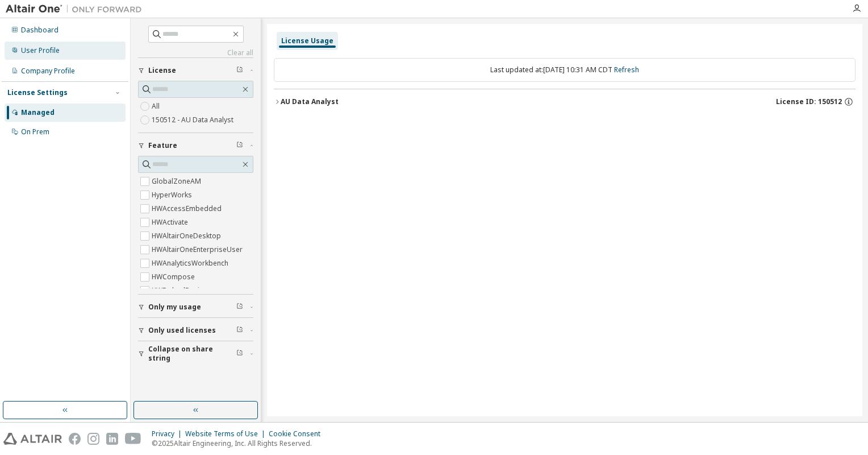 Image resolution: width=868 pixels, height=455 pixels. Describe the element at coordinates (93, 439) in the screenshot. I see `img: instagram.svg` at that location.